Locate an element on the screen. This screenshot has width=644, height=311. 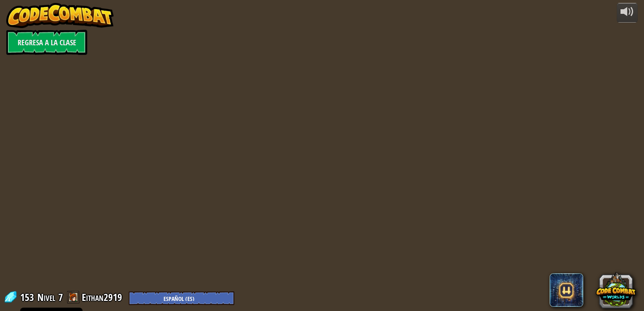
a: Eithan2919 is located at coordinates (103, 297).